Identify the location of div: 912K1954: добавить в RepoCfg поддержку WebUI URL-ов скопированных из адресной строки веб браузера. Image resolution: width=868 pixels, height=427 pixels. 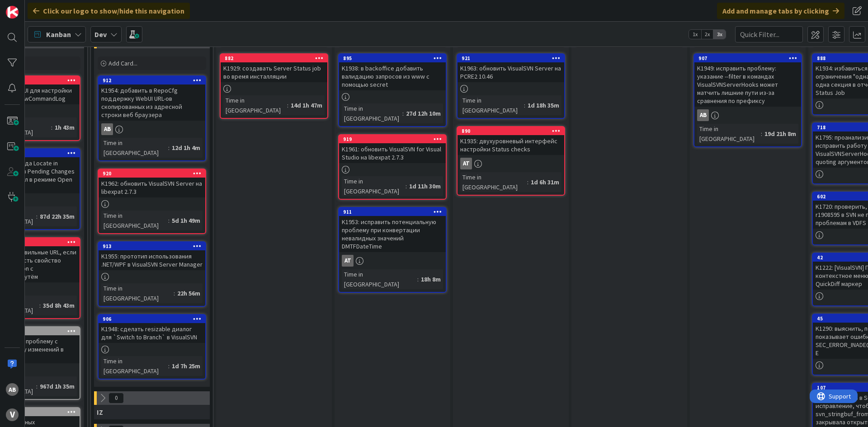
(152, 98).